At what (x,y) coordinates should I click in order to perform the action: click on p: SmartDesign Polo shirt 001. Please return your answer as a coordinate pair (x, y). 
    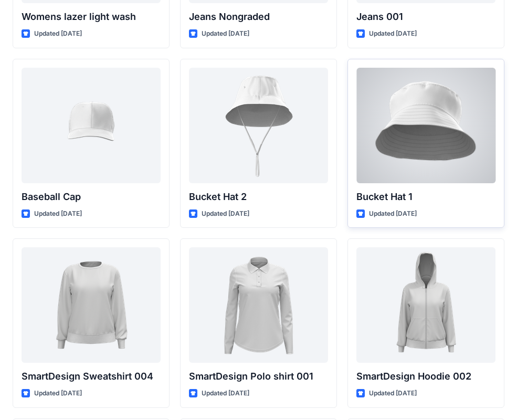
    Looking at the image, I should click on (258, 376).